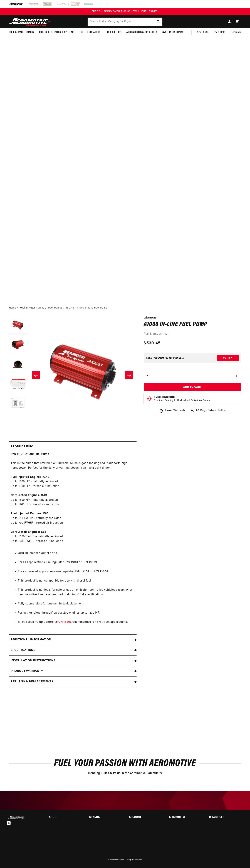  Describe the element at coordinates (142, 32) in the screenshot. I see `summary: Accessories & Specialty` at that location.